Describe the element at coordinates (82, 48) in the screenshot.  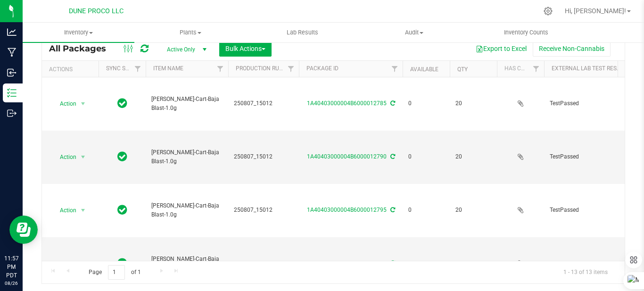
I see `span: All Packages` at that location.